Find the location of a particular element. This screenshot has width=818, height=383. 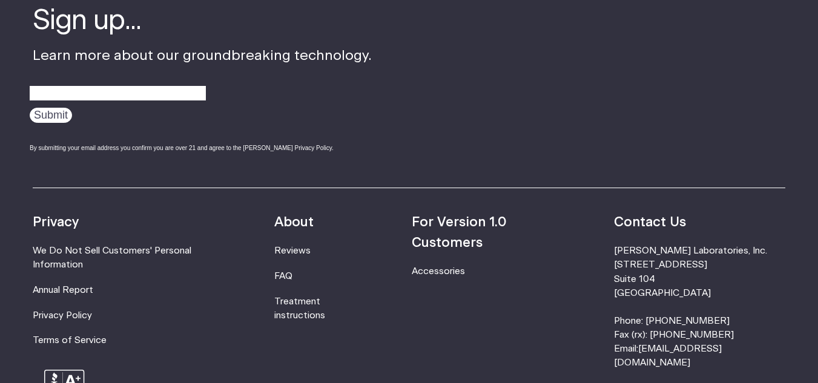

strong: Contact Us is located at coordinates (649, 222).